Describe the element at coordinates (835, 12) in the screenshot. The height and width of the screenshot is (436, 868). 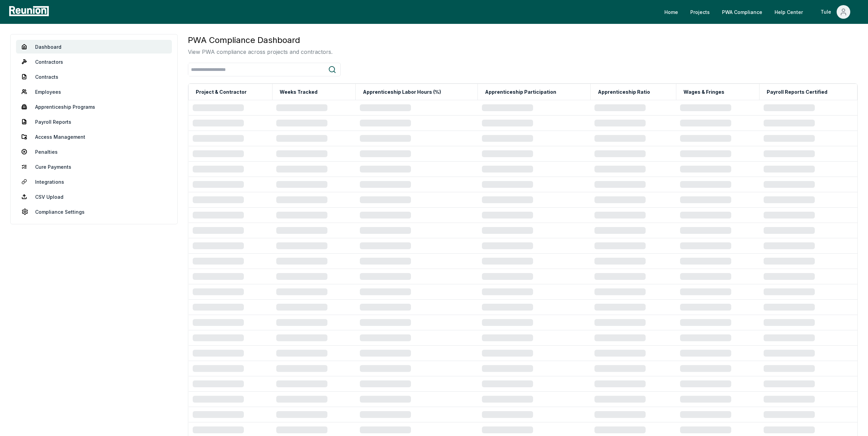
I see `button: Tule` at that location.